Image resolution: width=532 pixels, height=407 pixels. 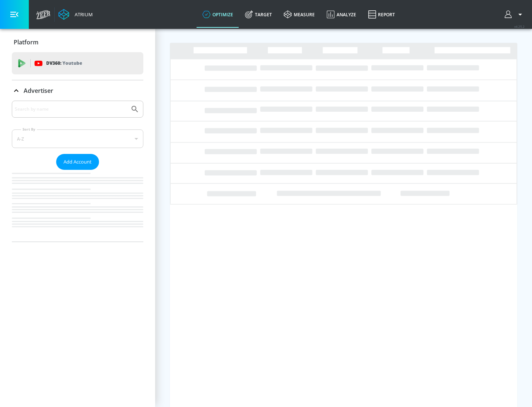 What do you see at coordinates (78, 139) in the screenshot?
I see `div: A-Z` at bounding box center [78, 139].